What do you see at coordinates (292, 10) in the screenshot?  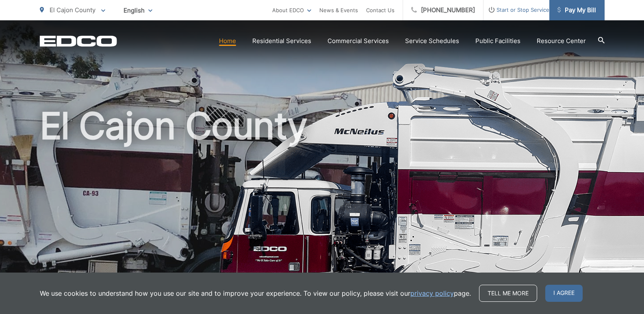 I see `a: About EDCO` at bounding box center [292, 10].